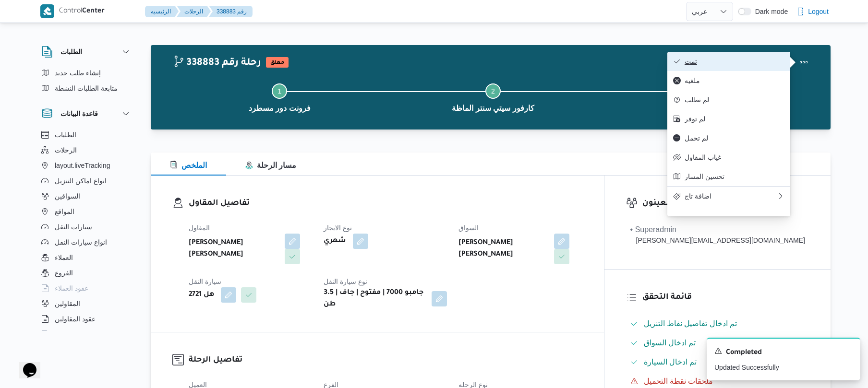 The width and height of the screenshot is (868, 388). What do you see at coordinates (87, 196) in the screenshot?
I see `button: السواقين` at bounding box center [87, 196].